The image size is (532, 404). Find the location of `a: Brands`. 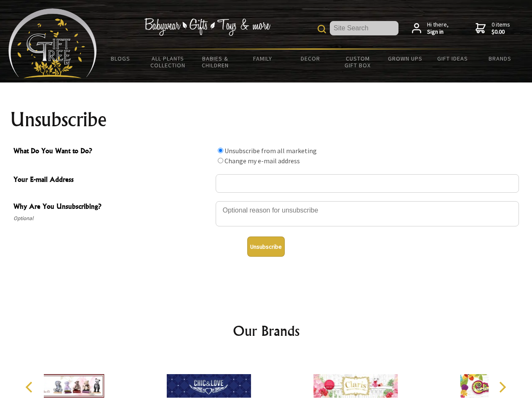

a: Brands is located at coordinates (501, 59).